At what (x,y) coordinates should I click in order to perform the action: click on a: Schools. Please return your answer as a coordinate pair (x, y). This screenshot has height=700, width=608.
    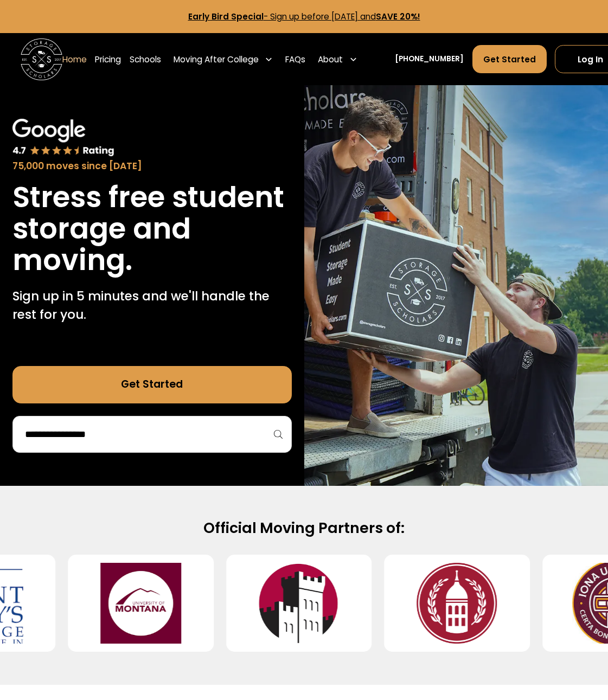
    Looking at the image, I should click on (145, 59).